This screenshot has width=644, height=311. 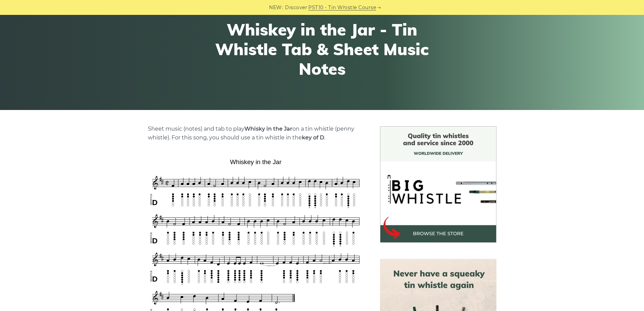 I want to click on a: PST10 - Tin Whistle Course, so click(x=342, y=8).